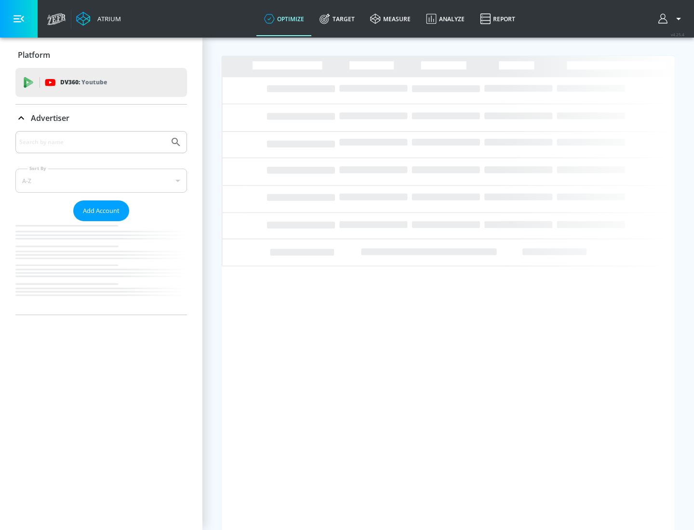 This screenshot has width=694, height=530. What do you see at coordinates (101, 55) in the screenshot?
I see `div: Platform` at bounding box center [101, 55].